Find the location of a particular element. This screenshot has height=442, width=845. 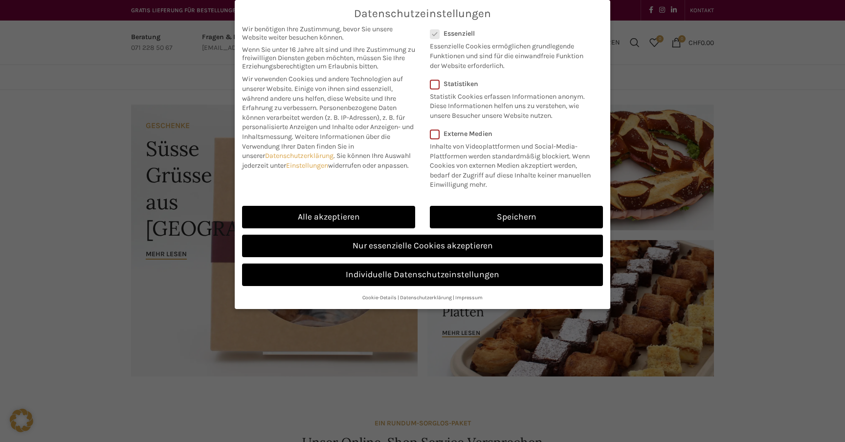

a: Impressum is located at coordinates (469, 297).